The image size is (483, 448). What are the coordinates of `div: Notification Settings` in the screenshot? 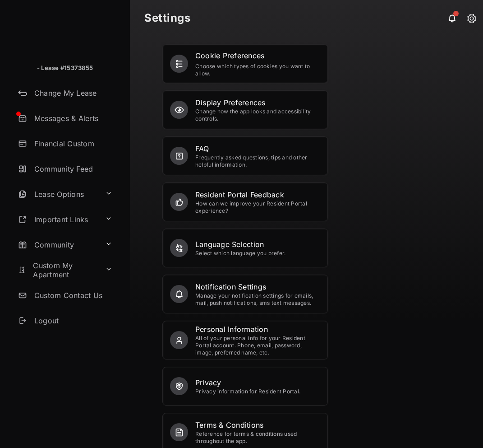 It's located at (257, 286).